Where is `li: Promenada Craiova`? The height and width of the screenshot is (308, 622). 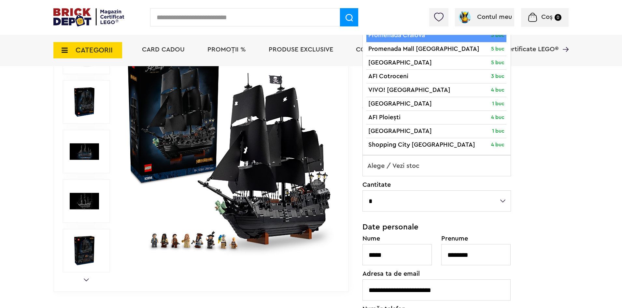 li: Promenada Craiova is located at coordinates (437, 36).